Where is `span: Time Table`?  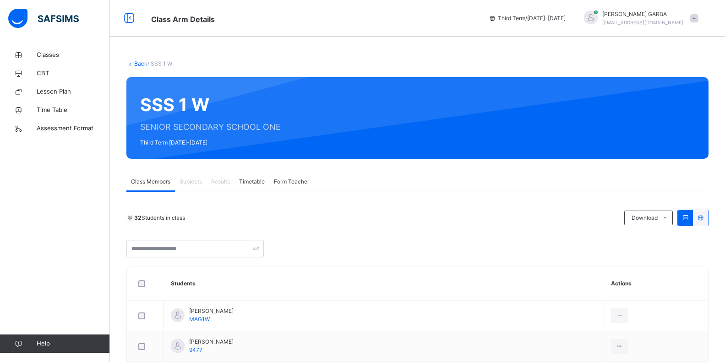 span: Time Table is located at coordinates (73, 110).